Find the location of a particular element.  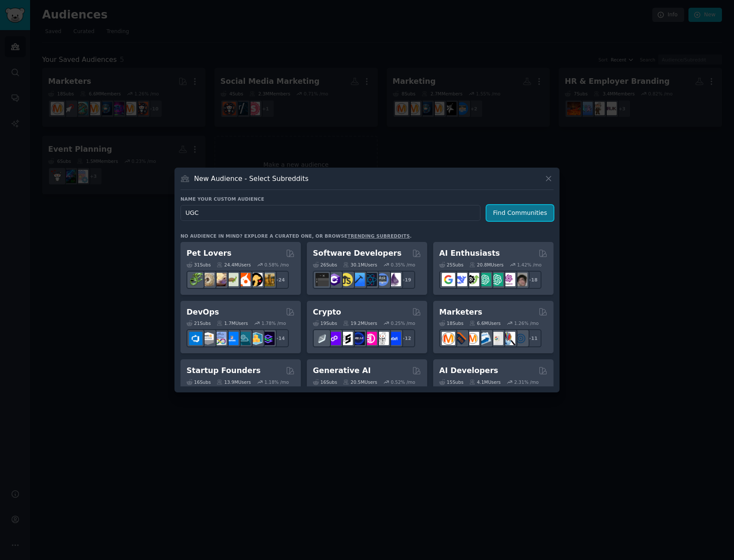

img: 0xPolygon is located at coordinates (334, 338).